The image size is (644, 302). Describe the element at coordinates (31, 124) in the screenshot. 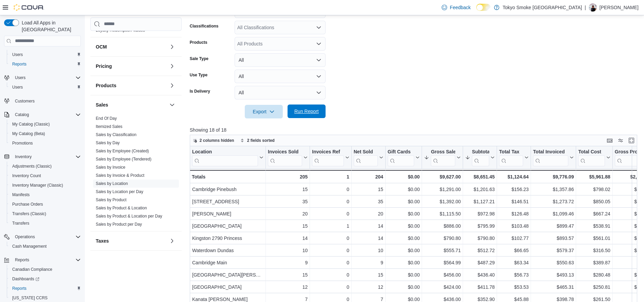

I see `a: My Catalog (Classic)` at that location.